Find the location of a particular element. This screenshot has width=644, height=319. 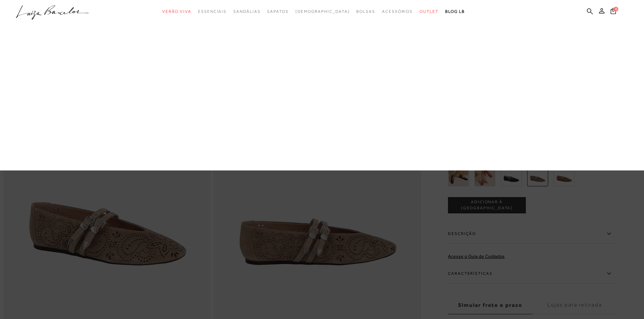

a: BLOG LB is located at coordinates (455, 12).